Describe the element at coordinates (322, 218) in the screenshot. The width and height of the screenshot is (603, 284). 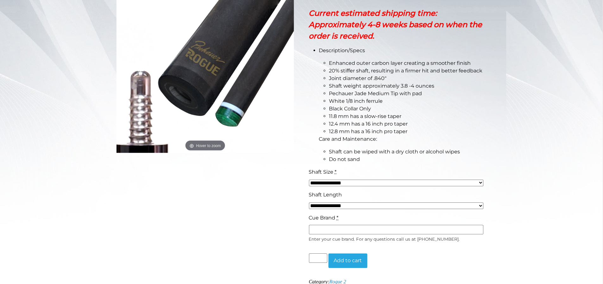
I see `span: Cue Brand` at that location.